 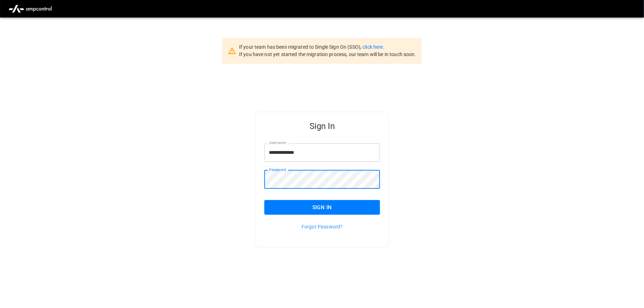 I want to click on img: ampcontrol.io logo, so click(x=30, y=8).